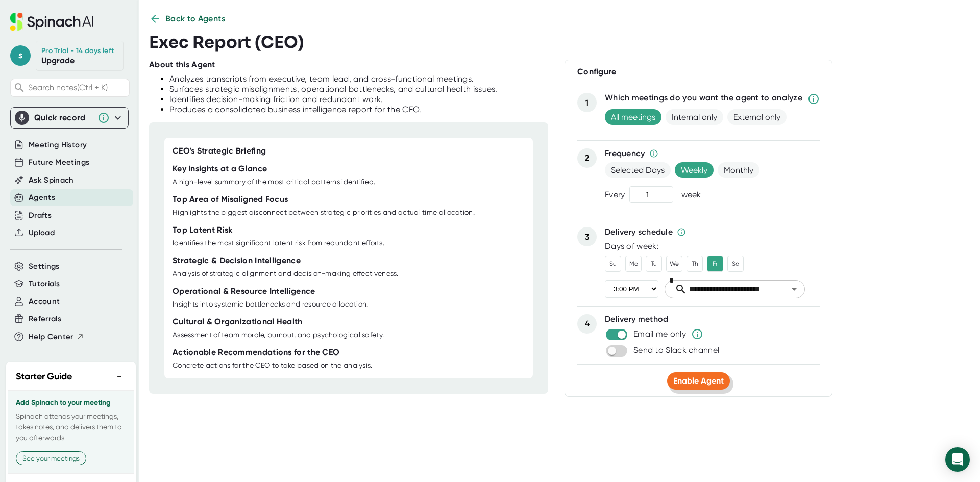  What do you see at coordinates (44, 301) in the screenshot?
I see `span: Account` at bounding box center [44, 301].